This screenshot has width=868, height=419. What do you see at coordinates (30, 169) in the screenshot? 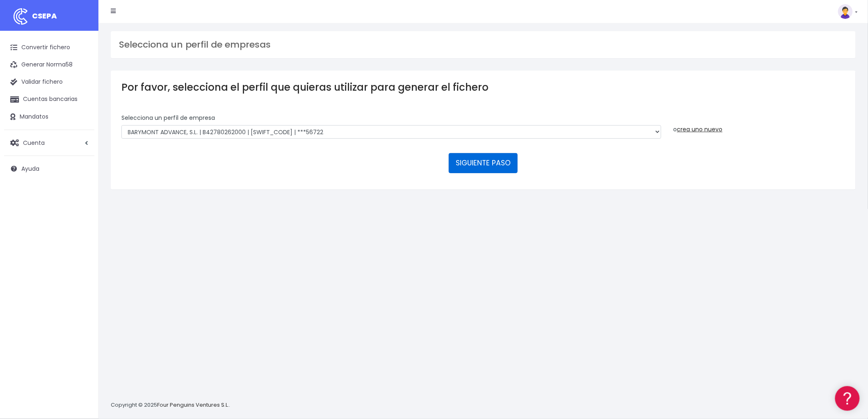
I see `span: Ayuda` at bounding box center [30, 169].